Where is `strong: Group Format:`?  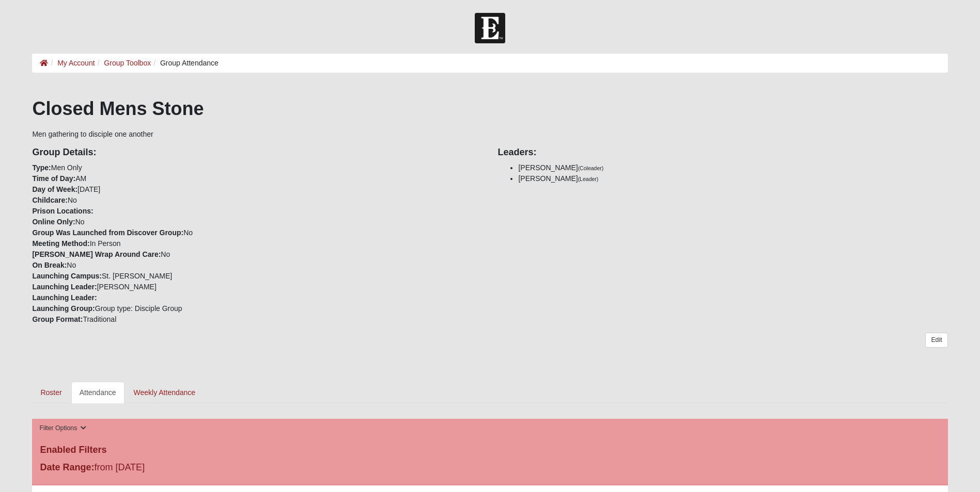 strong: Group Format: is located at coordinates (58, 319).